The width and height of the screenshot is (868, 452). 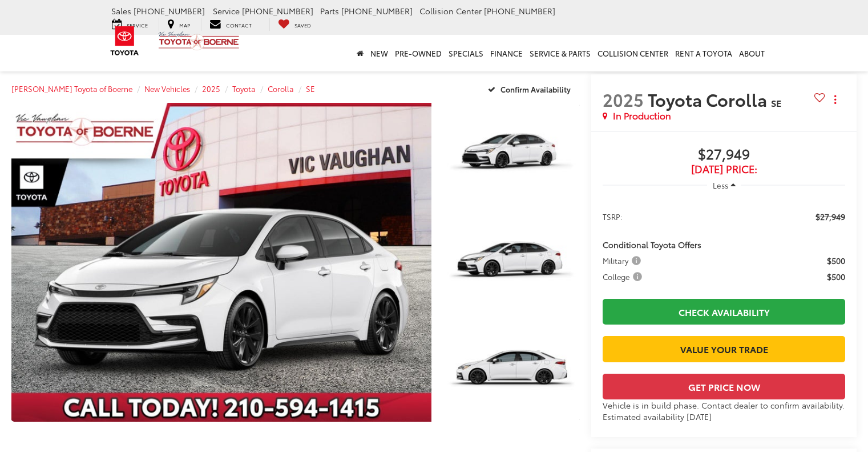 What do you see at coordinates (329, 11) in the screenshot?
I see `span: Parts` at bounding box center [329, 11].